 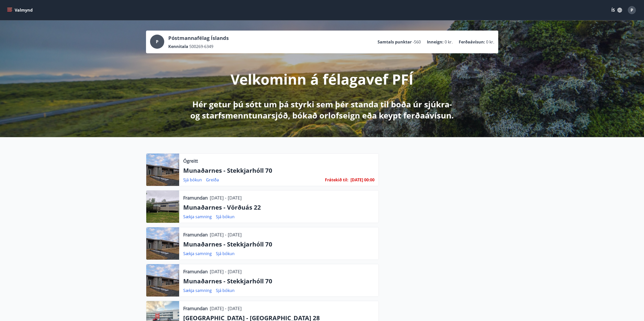 I want to click on p: Kennitala, so click(x=178, y=46).